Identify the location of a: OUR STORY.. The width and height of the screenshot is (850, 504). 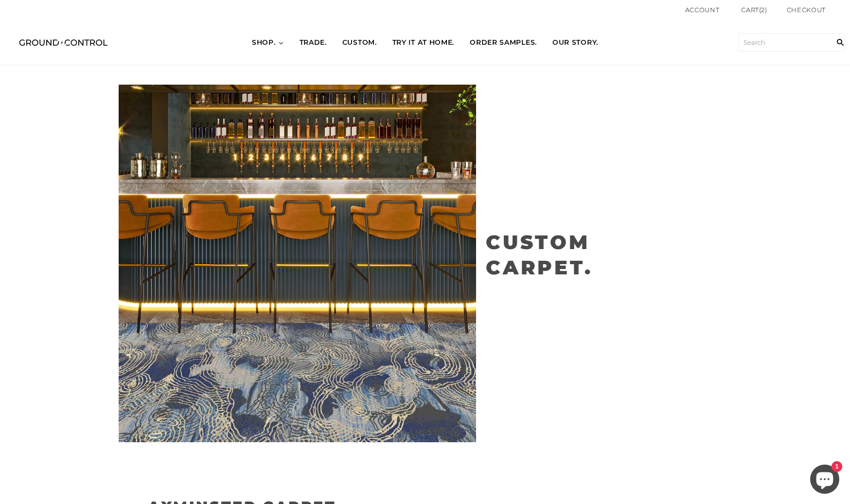
(575, 43).